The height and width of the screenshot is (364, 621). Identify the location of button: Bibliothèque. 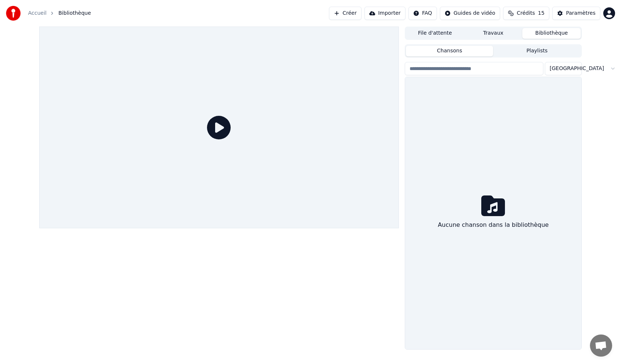
(551, 34).